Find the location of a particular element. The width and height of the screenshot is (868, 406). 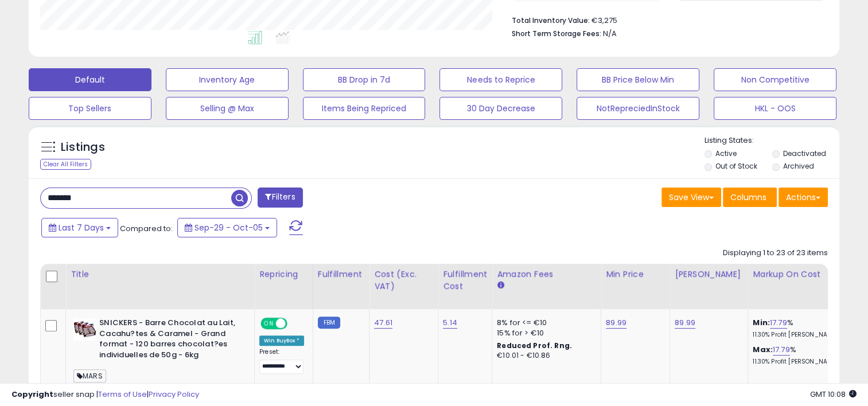

div: Min Price is located at coordinates (635, 274).